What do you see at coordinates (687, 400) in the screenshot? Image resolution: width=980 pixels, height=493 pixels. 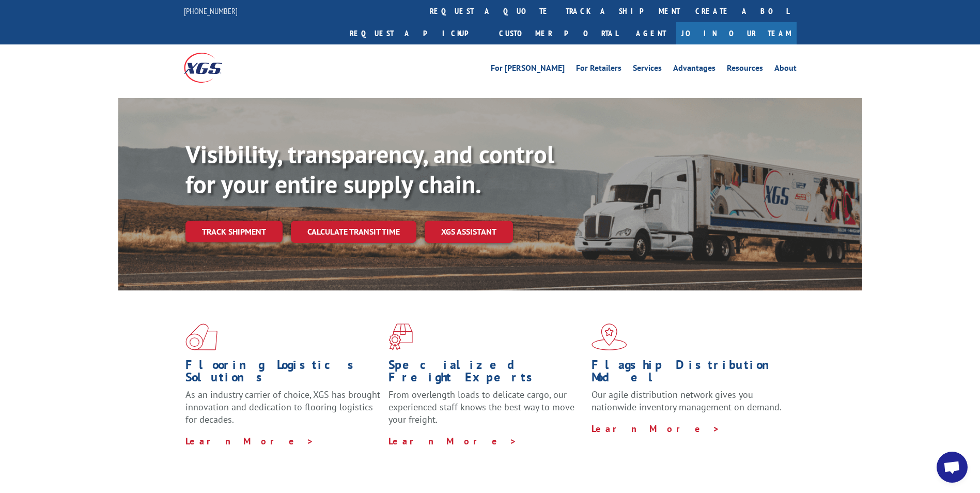 I see `span: Our agile distribution network gives you nationwide inventory management on demand.` at bounding box center [687, 400].